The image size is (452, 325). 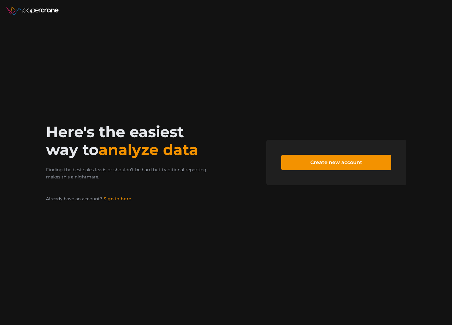 What do you see at coordinates (133, 173) in the screenshot?
I see `p: Finding the best sales leads or shouldn't be hard but traditional reporting makes this a nightmare.` at bounding box center [133, 173].